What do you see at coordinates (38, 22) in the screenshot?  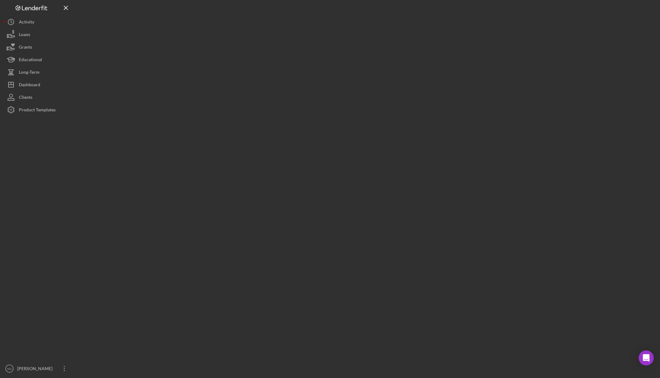 I see `button: Activity` at bounding box center [38, 22].